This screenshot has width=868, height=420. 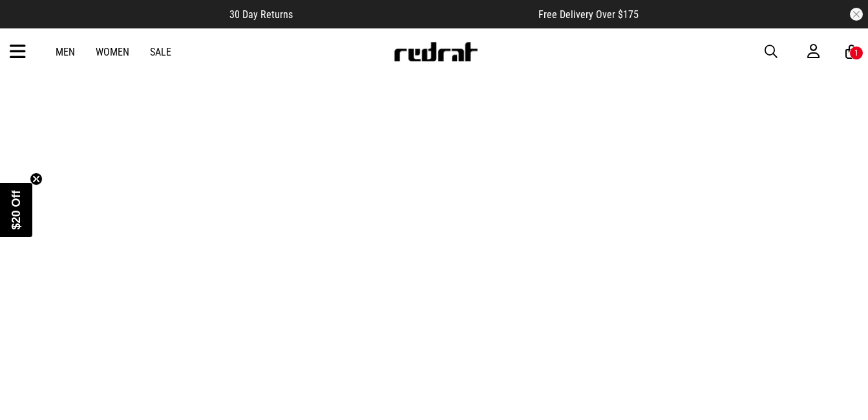 I want to click on a: Men, so click(x=65, y=52).